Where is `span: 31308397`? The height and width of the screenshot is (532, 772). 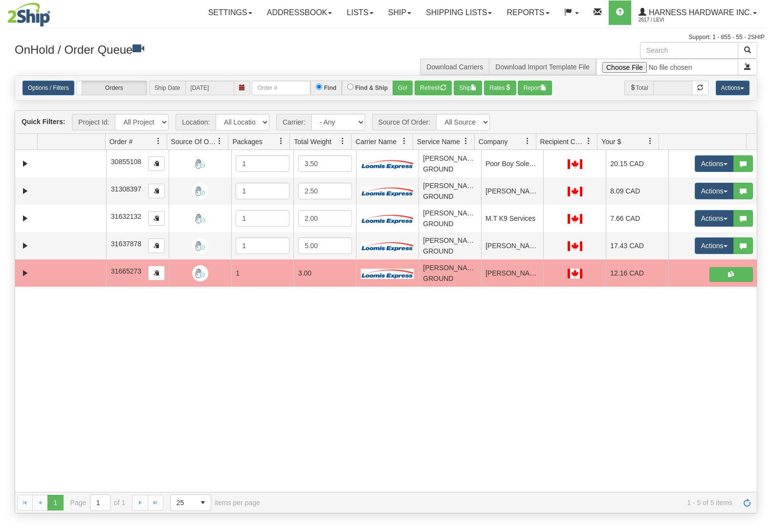
span: 31308397 is located at coordinates (126, 189).